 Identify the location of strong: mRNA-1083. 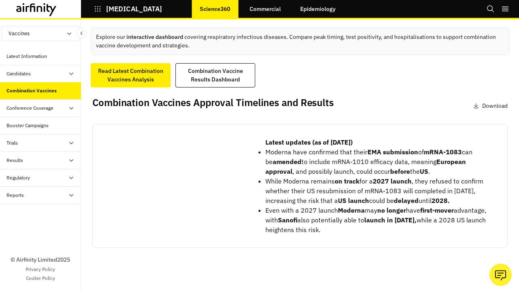
(443, 152).